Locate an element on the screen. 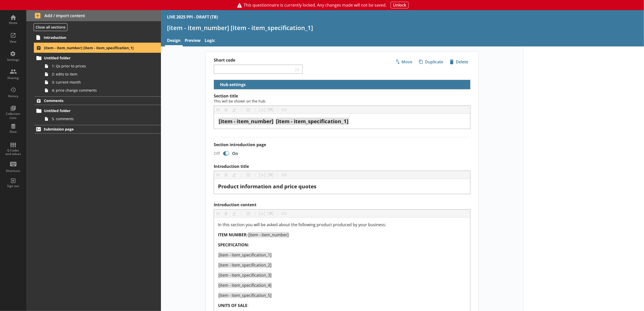 The width and height of the screenshot is (644, 311). li: Untitled folder1: Qs prior to prices2: edits to item3: current month4: price change comments is located at coordinates (99, 74).